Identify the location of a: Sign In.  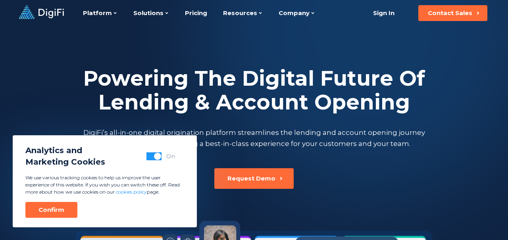
(384, 13).